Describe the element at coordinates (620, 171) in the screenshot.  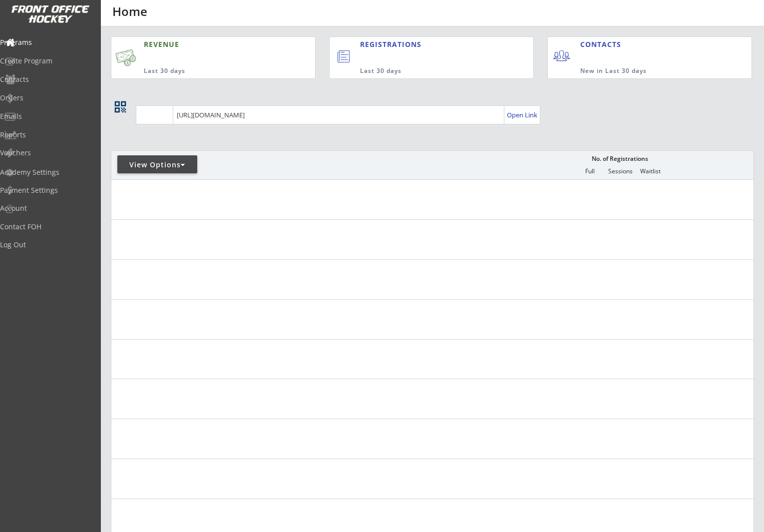
I see `div: Sessions` at that location.